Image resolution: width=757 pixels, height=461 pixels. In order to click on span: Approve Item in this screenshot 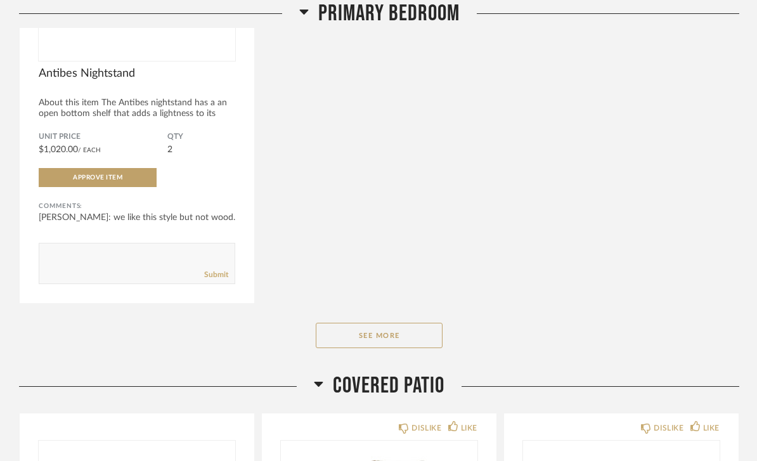, I will do `click(98, 178)`.